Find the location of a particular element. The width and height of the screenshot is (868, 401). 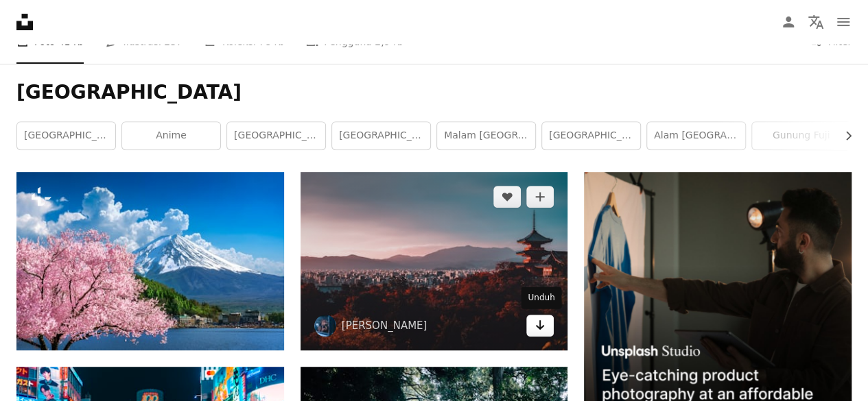

a: anime is located at coordinates (170, 135).